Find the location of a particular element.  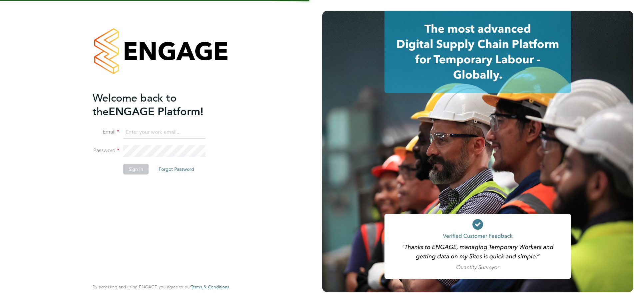

button: Forgot Password is located at coordinates (176, 169).